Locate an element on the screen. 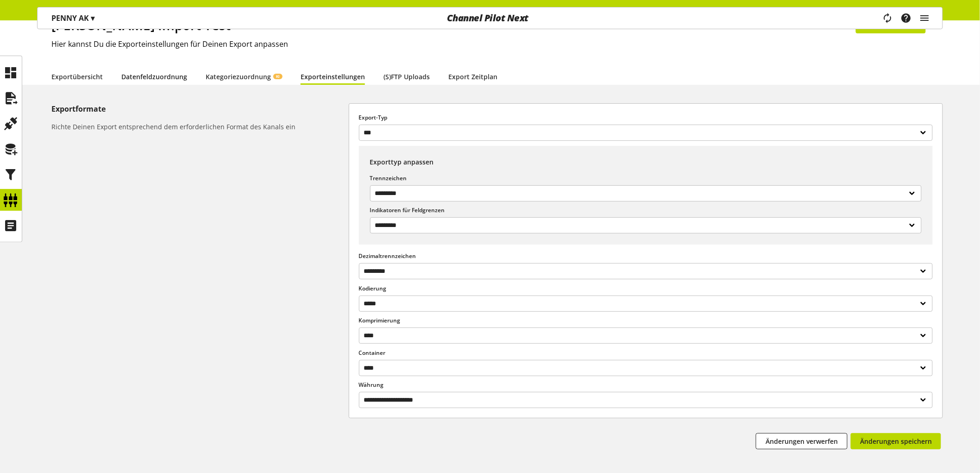 The image size is (980, 473). span: Container is located at coordinates (372, 353).